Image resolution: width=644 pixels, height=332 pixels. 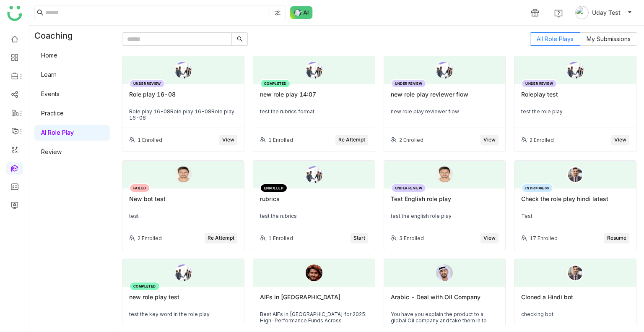 What do you see at coordinates (278, 13) in the screenshot?
I see `img: search-type.svg` at bounding box center [278, 13].